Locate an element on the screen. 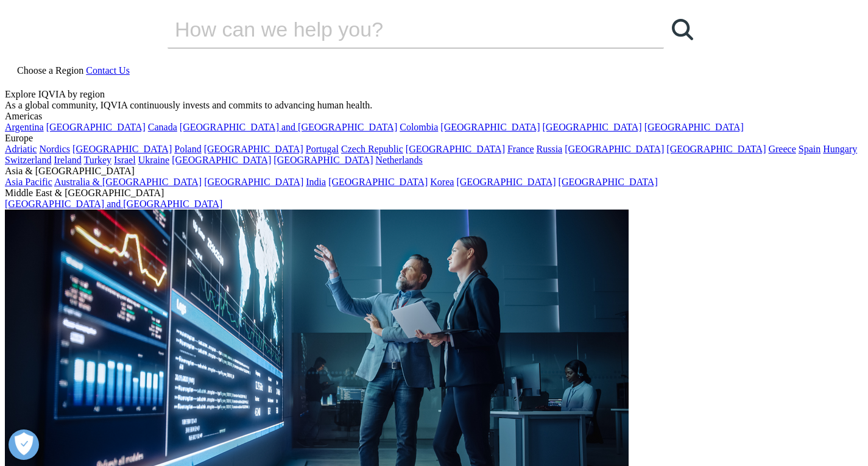 The image size is (868, 466). a: Czech Republic is located at coordinates (372, 148).